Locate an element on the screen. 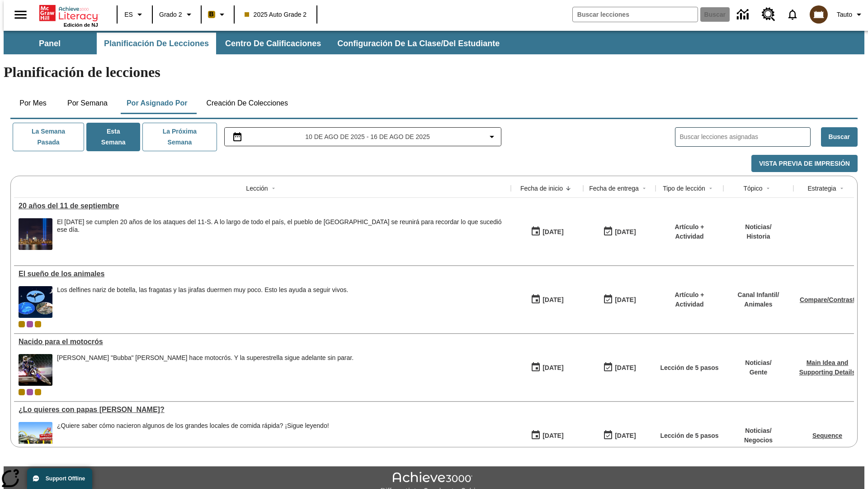 This screenshot has height=489, width=868. input: Buscar campo is located at coordinates (635, 15).